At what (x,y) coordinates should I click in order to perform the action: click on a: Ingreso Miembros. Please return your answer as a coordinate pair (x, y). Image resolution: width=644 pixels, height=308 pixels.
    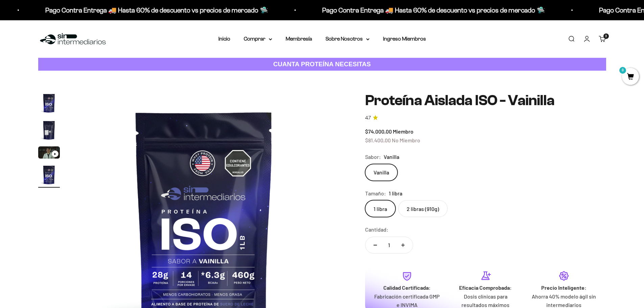
    Looking at the image, I should click on (405, 39).